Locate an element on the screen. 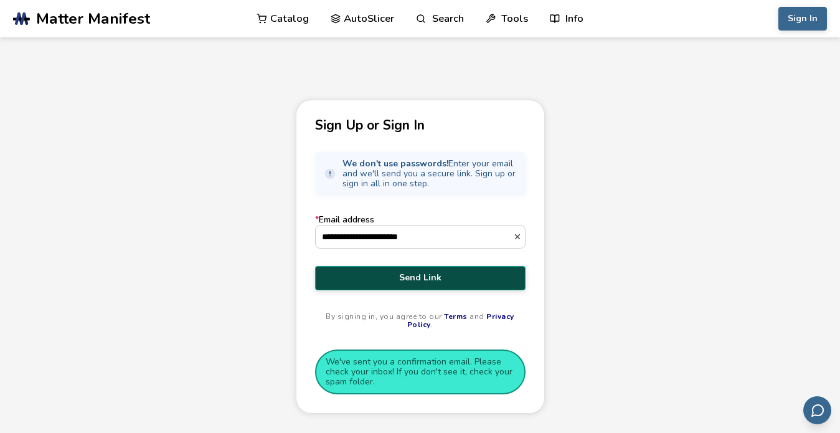 This screenshot has height=433, width=840. span: Send Link is located at coordinates (420, 278).